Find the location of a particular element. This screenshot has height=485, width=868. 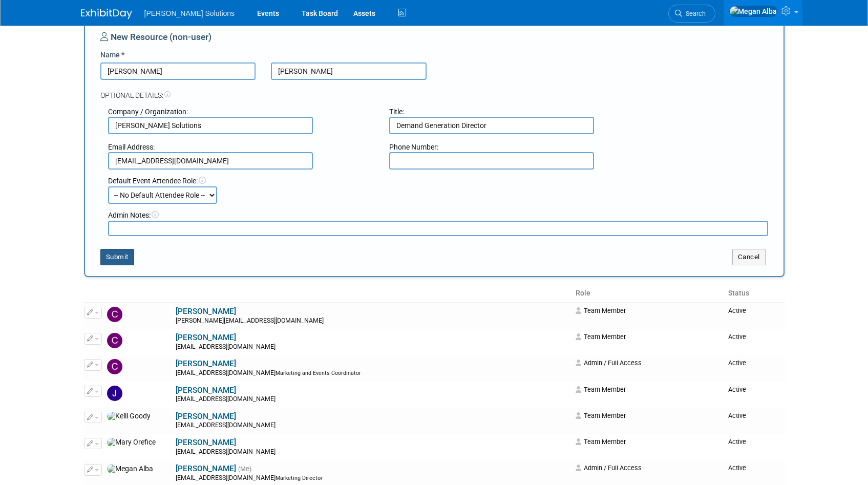

label: Name * is located at coordinates (113, 55).